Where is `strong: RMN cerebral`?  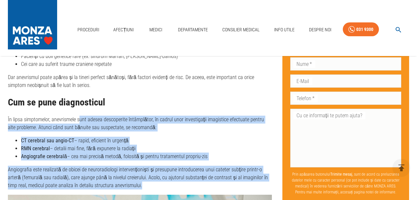
strong: RMN cerebral is located at coordinates (35, 148).